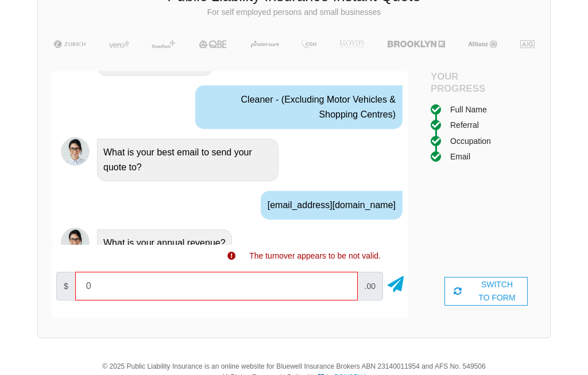 The image size is (588, 375). What do you see at coordinates (294, 13) in the screenshot?
I see `p: For self employed persons and small businesses` at bounding box center [294, 13].